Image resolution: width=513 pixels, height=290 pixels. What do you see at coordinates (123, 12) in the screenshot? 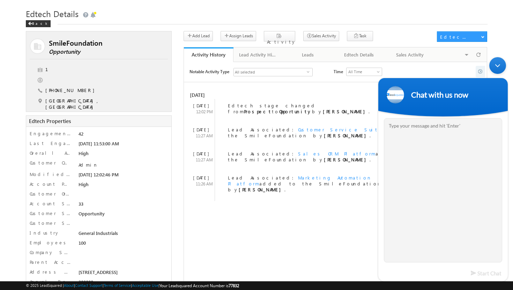
I see `div: Minimize live chat window` at bounding box center [123, 12].